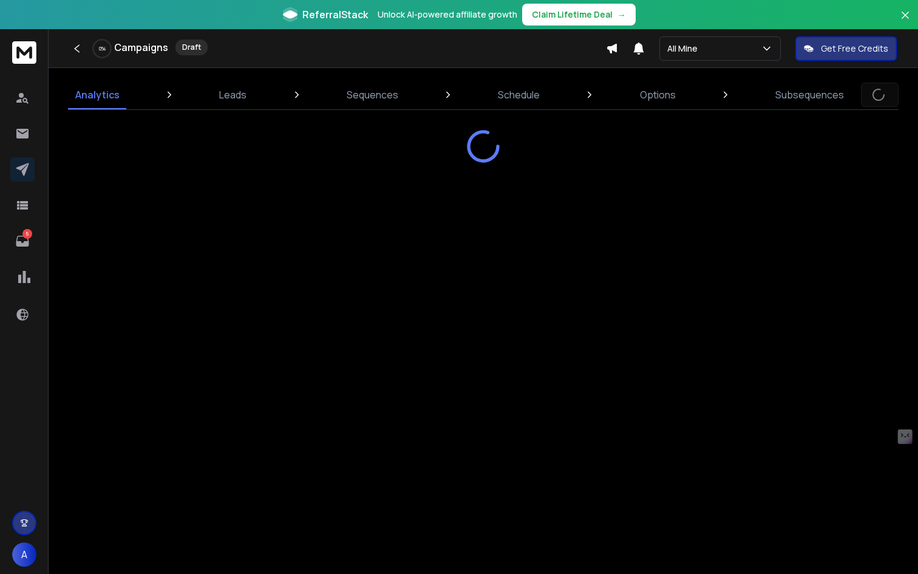 The image size is (918, 574). I want to click on button: Claim Lifetime Deal→, so click(579, 15).